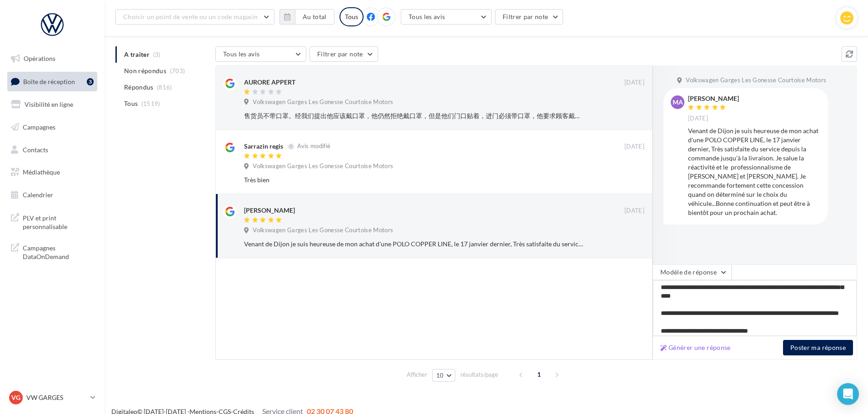 The width and height of the screenshot is (868, 414). Describe the element at coordinates (52, 82) in the screenshot. I see `a: Boîte de réception3` at that location.